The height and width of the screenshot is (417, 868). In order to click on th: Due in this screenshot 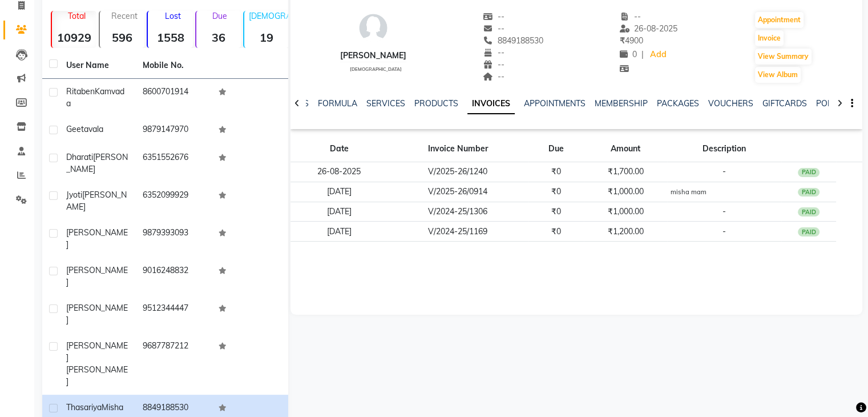, I will do `click(556, 149)`.